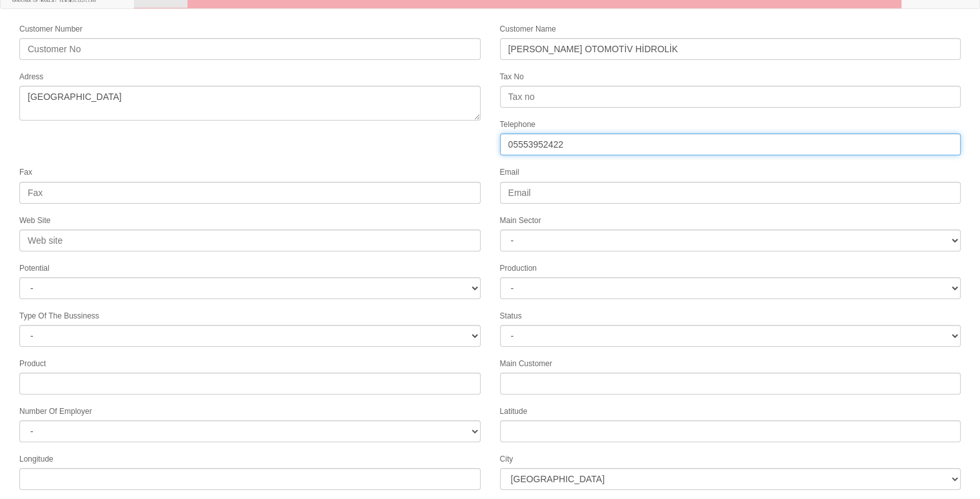 The image size is (980, 499). Describe the element at coordinates (35, 221) in the screenshot. I see `label: Web Site` at that location.